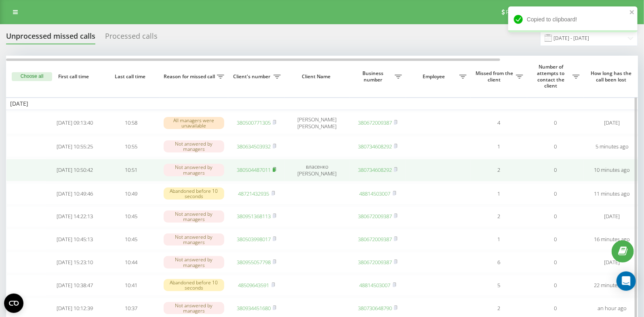 The image size is (644, 317). Describe the element at coordinates (254, 122) in the screenshot. I see `a: 380500771305` at that location.